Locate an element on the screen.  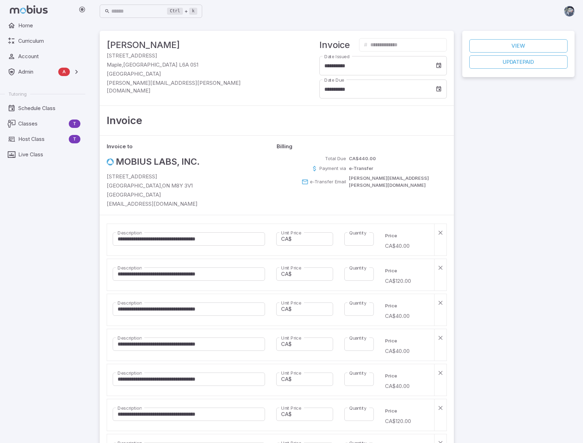
a: View is located at coordinates (518, 46).